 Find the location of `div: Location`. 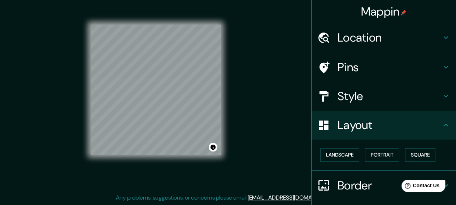

div: Location is located at coordinates (384, 38).